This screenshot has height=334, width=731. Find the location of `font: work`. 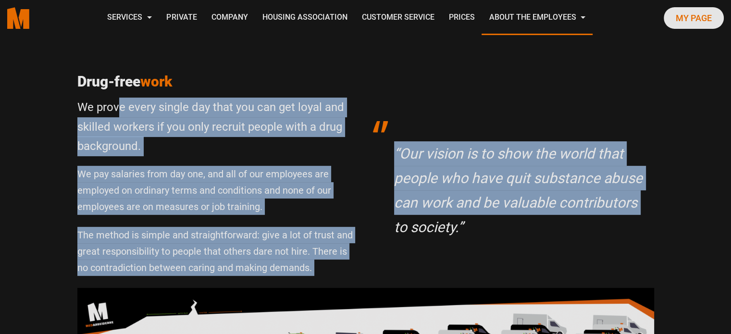

font: work is located at coordinates (156, 81).